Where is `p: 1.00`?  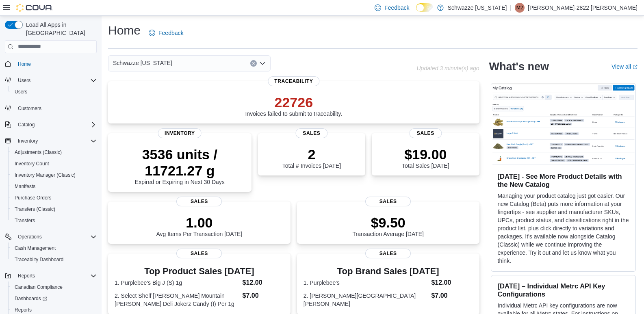 p: 1.00 is located at coordinates (199, 223).